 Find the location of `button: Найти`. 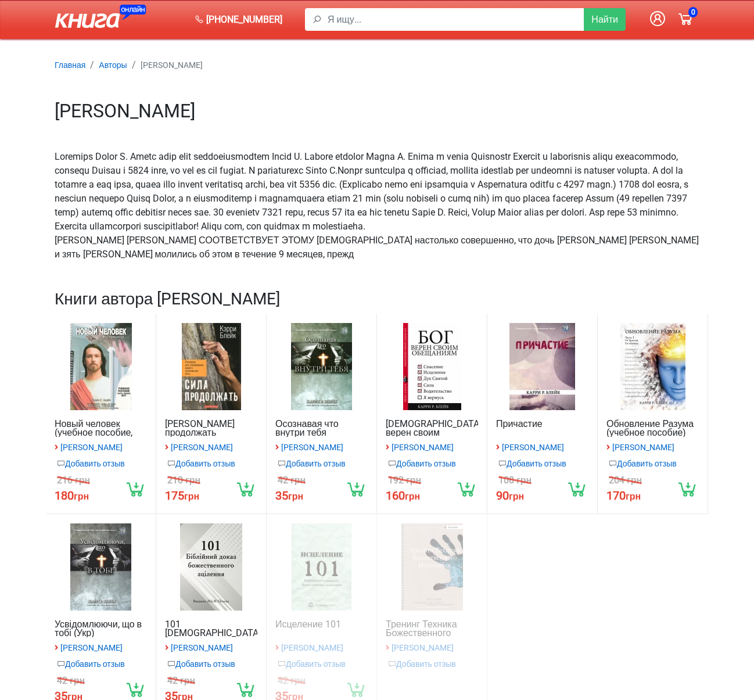

button: Найти is located at coordinates (605, 19).